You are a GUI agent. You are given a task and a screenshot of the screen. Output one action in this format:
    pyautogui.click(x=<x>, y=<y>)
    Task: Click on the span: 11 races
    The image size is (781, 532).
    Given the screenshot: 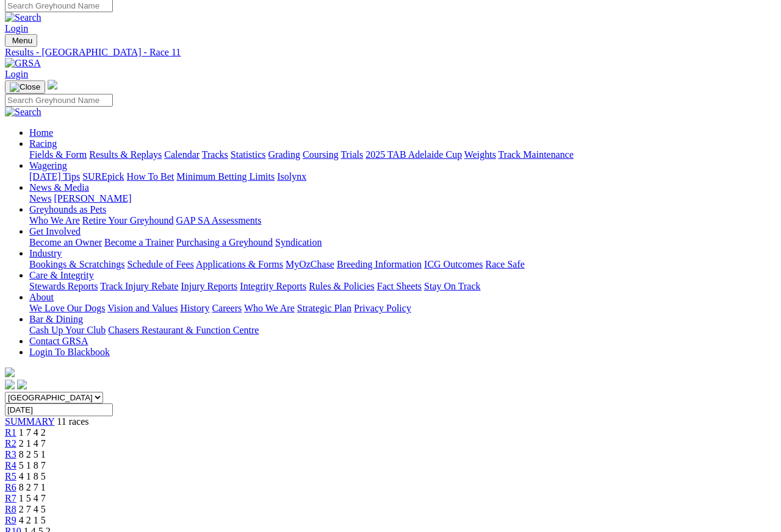 What is the action you would take?
    pyautogui.click(x=72, y=421)
    